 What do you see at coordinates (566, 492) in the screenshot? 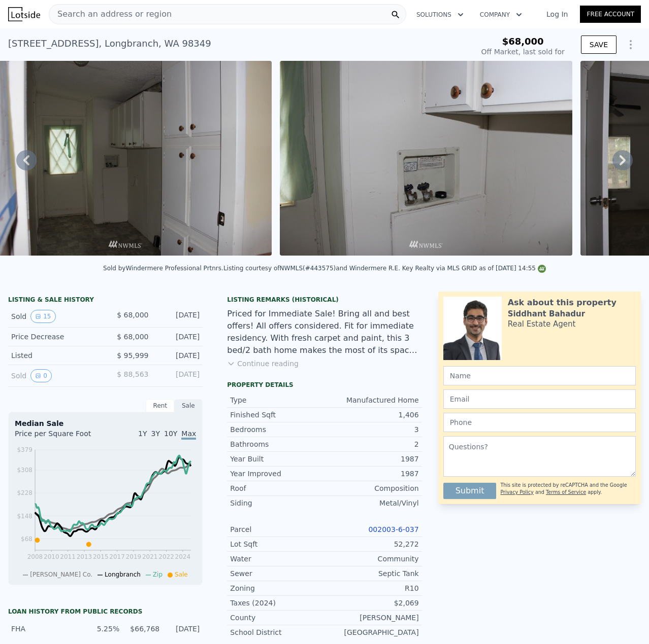
I see `a: Terms of Service` at bounding box center [566, 492].